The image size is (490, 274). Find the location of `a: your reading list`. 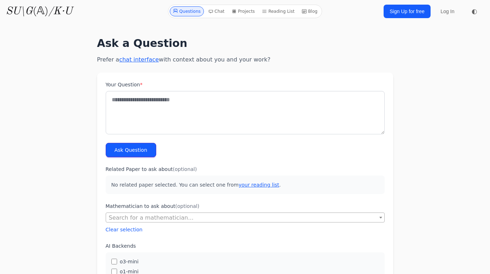

a: your reading list is located at coordinates (259, 185).